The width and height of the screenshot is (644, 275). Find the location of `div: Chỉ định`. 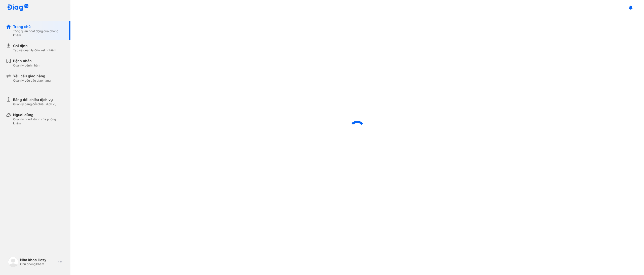

div: Chỉ định is located at coordinates (34, 46).